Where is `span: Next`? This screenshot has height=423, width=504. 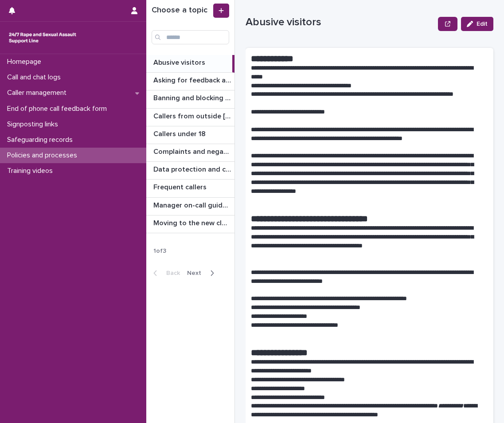
span: Next is located at coordinates (197, 274).